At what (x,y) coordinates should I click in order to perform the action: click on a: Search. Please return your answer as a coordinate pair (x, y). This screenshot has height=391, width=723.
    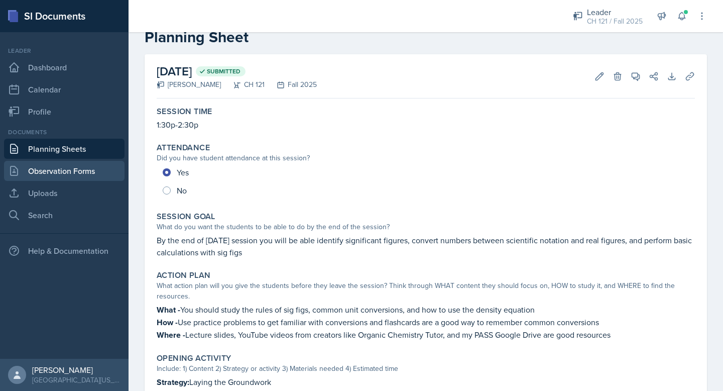
    Looking at the image, I should click on (64, 215).